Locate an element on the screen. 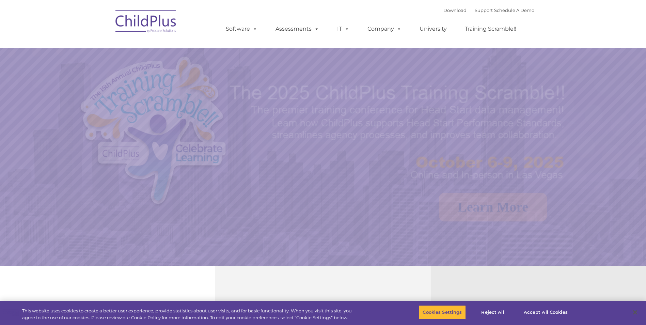 The image size is (646, 325). button: Close is located at coordinates (635, 312).